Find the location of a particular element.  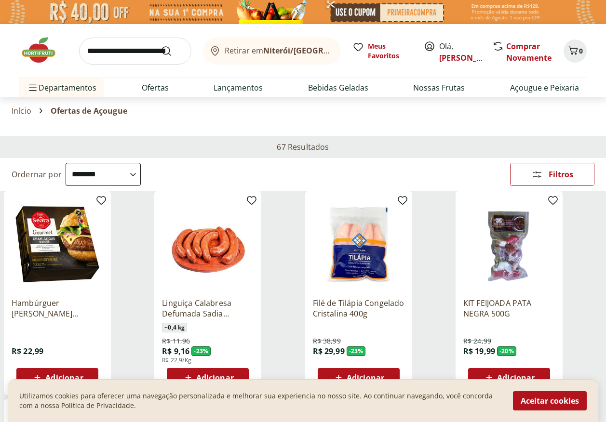

img: KIT FEIJOADA PATA NEGRA 500G is located at coordinates (509, 244).